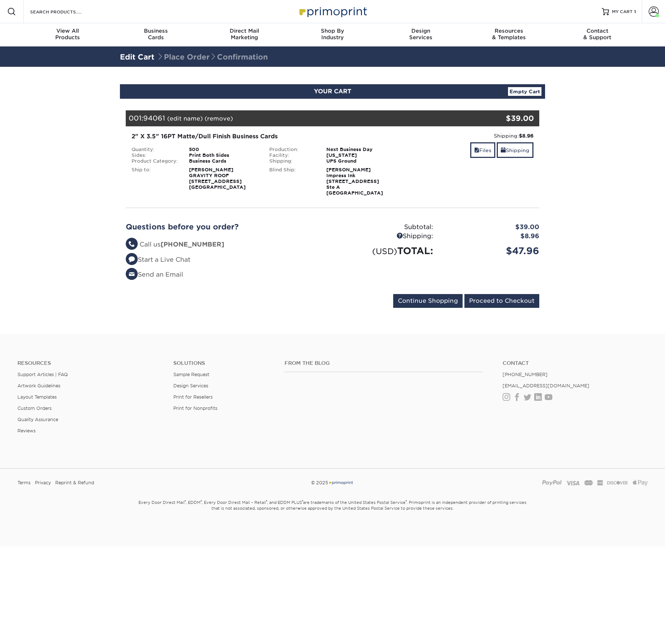  Describe the element at coordinates (39, 386) in the screenshot. I see `a: Artwork Guidelines` at that location.